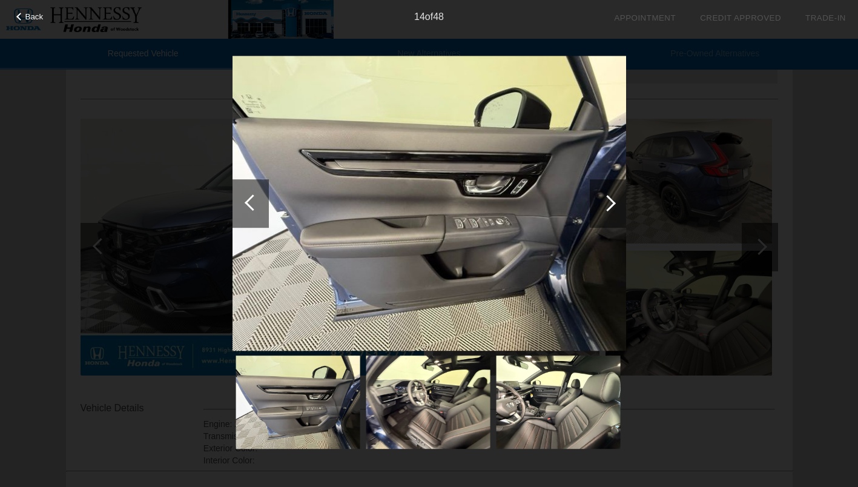 This screenshot has width=858, height=487. Describe the element at coordinates (439, 16) in the screenshot. I see `span: 48` at that location.